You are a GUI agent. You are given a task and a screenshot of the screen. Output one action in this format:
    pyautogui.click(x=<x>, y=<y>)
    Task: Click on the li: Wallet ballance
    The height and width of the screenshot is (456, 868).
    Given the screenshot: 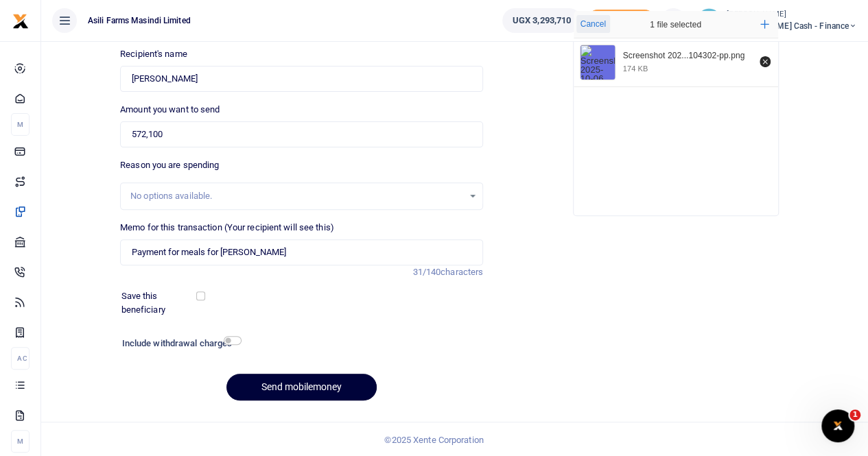 What is the action you would take?
    pyautogui.click(x=541, y=21)
    